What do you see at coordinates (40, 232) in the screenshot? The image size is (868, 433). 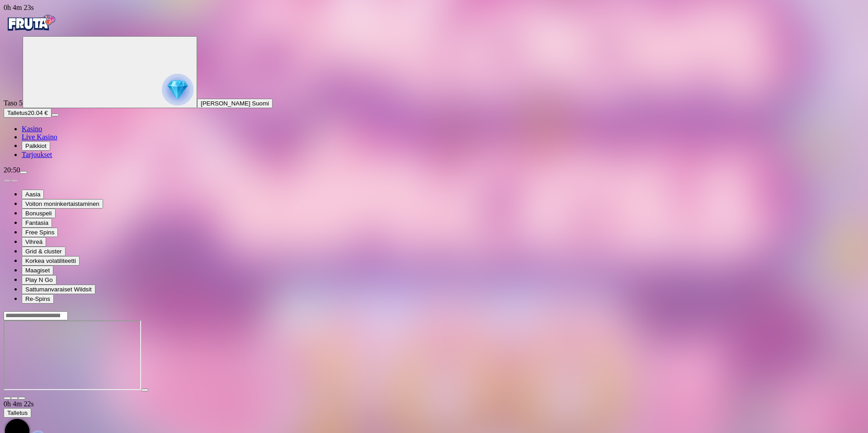 I see `button: Free Spins` at bounding box center [40, 232].